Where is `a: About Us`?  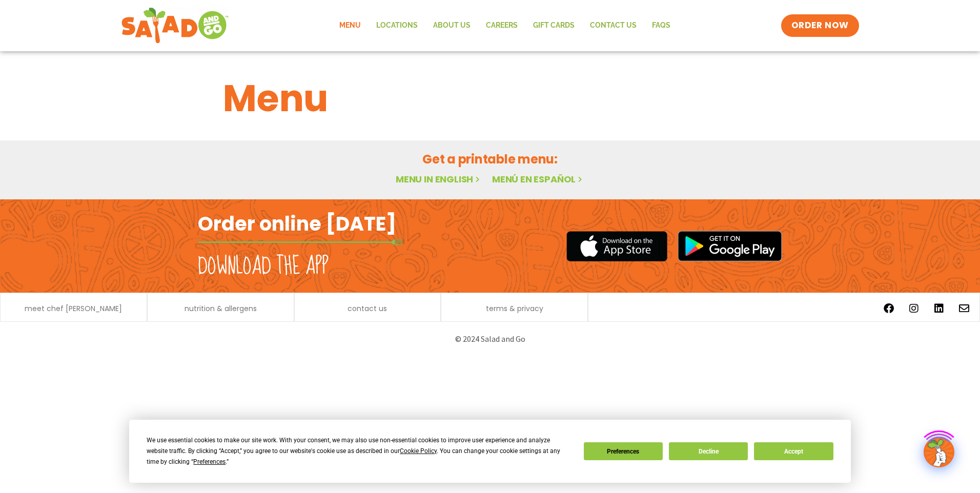 a: About Us is located at coordinates (451, 25).